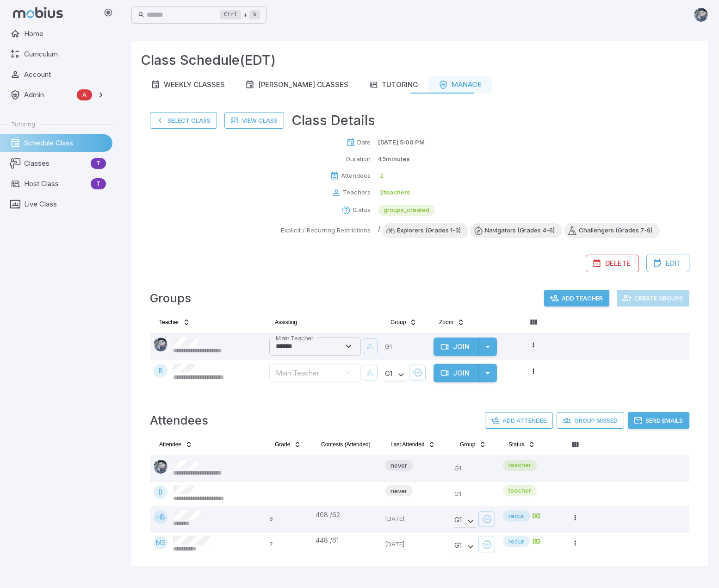 Image resolution: width=719 pixels, height=588 pixels. Describe the element at coordinates (347, 540) in the screenshot. I see `div: 448 / 61` at that location.